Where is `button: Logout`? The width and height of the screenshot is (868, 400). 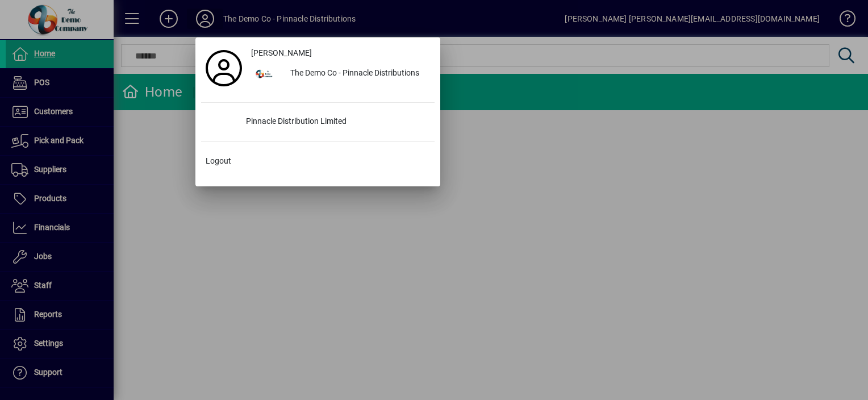 button: Logout is located at coordinates (317, 161).